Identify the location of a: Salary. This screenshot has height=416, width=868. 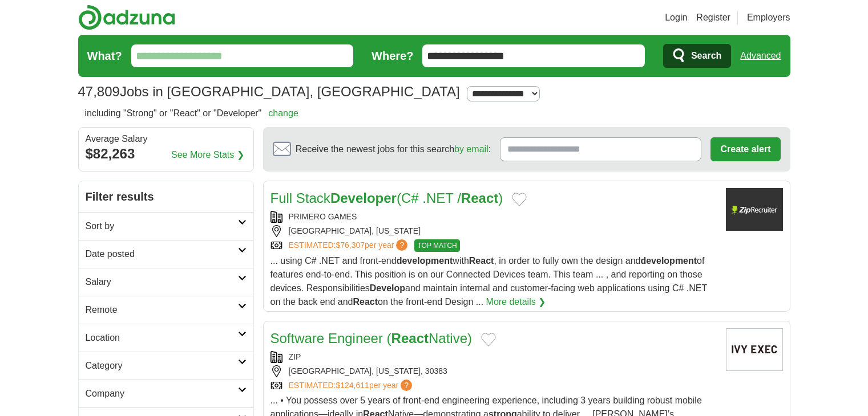
(166, 282).